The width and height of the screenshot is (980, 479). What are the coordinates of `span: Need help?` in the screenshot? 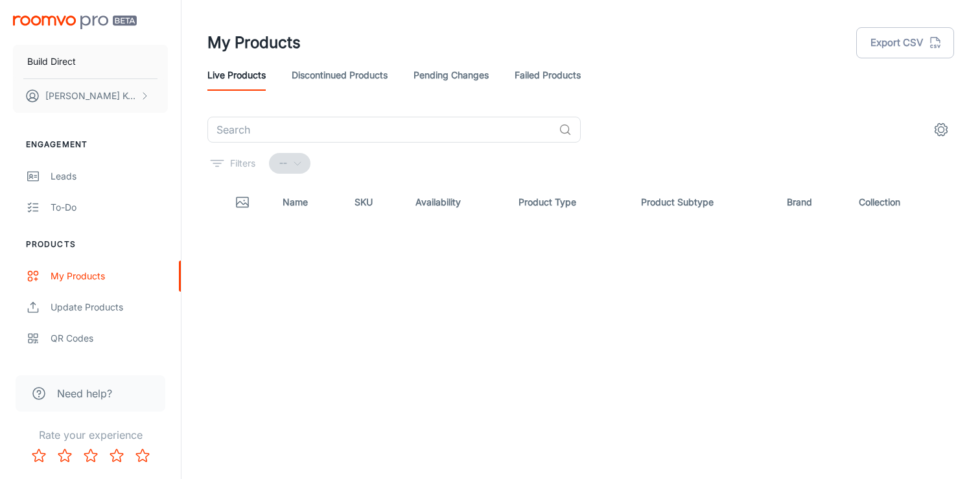 It's located at (84, 393).